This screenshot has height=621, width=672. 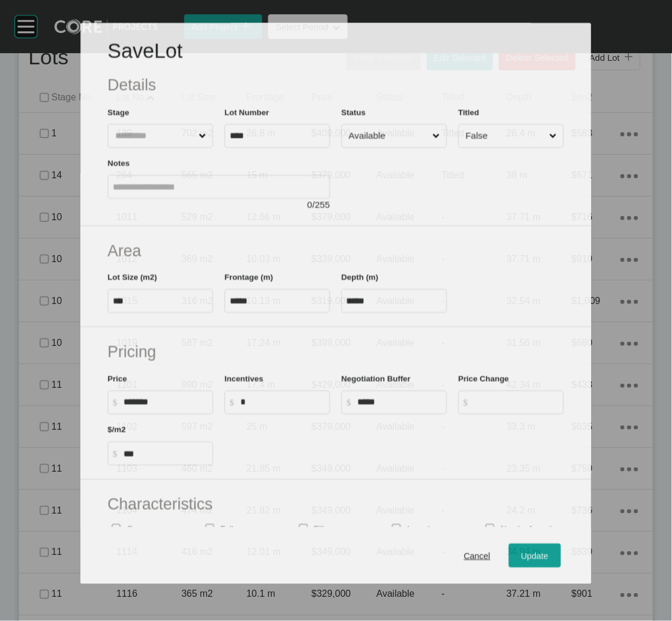 What do you see at coordinates (535, 556) in the screenshot?
I see `span: Update` at bounding box center [535, 556].